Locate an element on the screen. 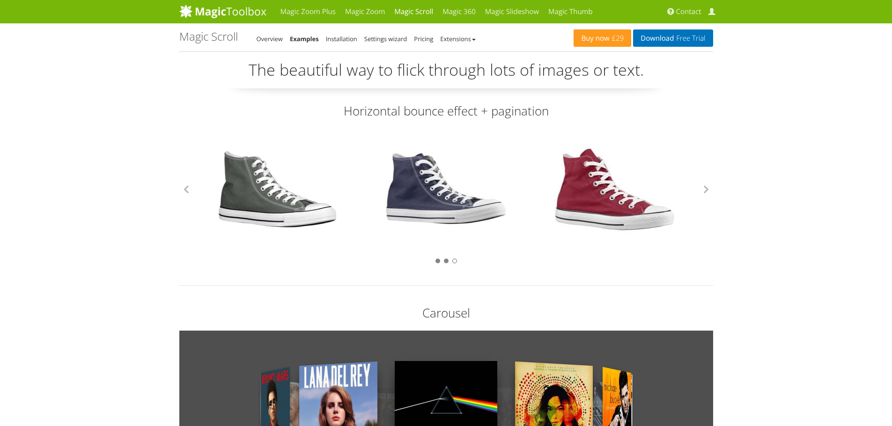  a: Pricing is located at coordinates (423, 39).